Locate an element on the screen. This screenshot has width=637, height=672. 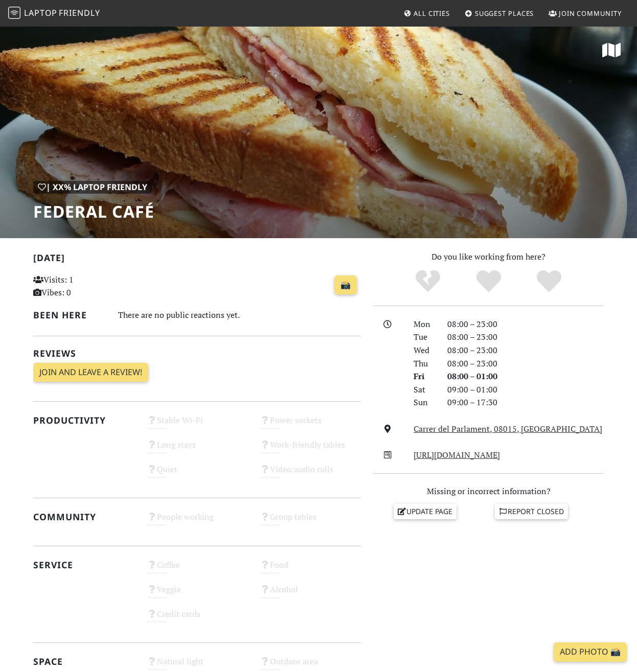
a: Join Community is located at coordinates (585, 13).